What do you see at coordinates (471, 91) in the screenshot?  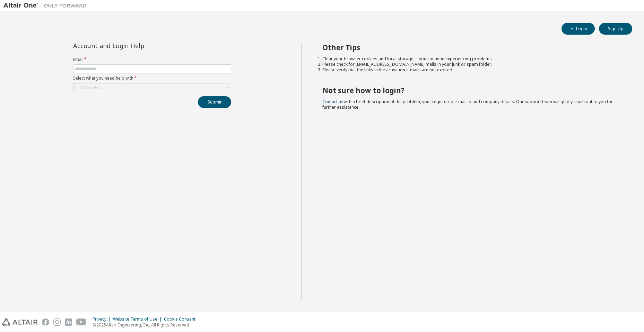 I see `h2: Not sure how to login?` at bounding box center [471, 91].